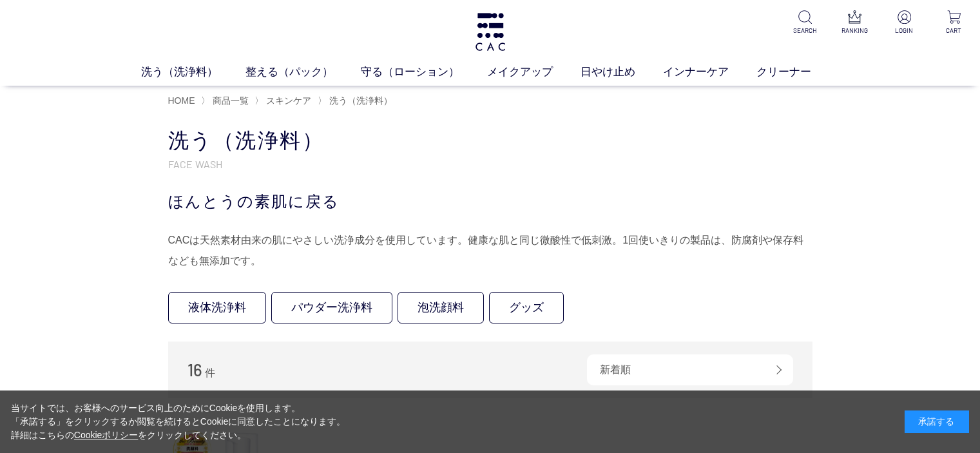  What do you see at coordinates (107, 435) in the screenshot?
I see `a: Cookieポリシー` at bounding box center [107, 435].